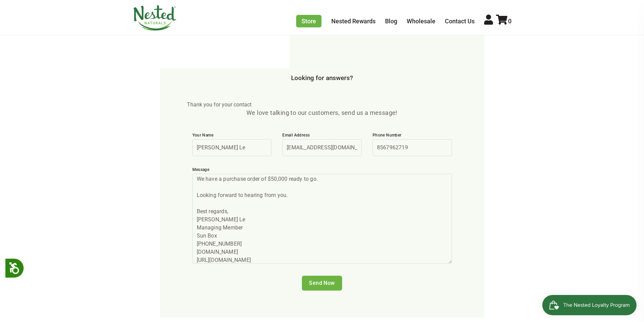  What do you see at coordinates (322, 113) in the screenshot?
I see `p: We love talking to our customers, send us a message!` at bounding box center [322, 113].